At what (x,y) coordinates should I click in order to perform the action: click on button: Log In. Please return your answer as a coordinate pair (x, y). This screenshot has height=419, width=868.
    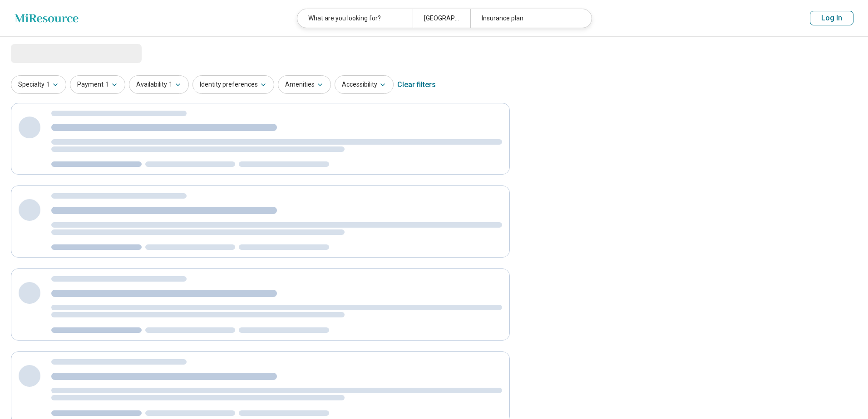
    Looking at the image, I should click on (831, 18).